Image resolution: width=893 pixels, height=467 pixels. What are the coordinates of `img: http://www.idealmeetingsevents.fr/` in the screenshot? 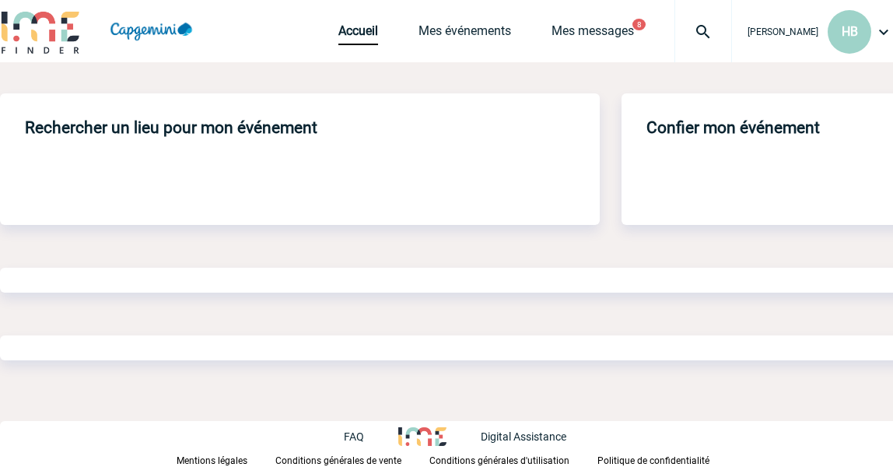 It's located at (423, 437).